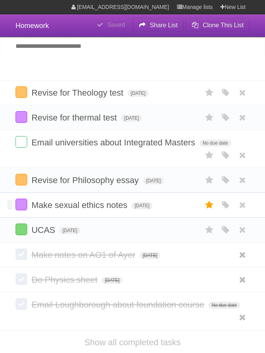  Describe the element at coordinates (86, 180) in the screenshot. I see `span: Revise for Philosophy essay` at that location.